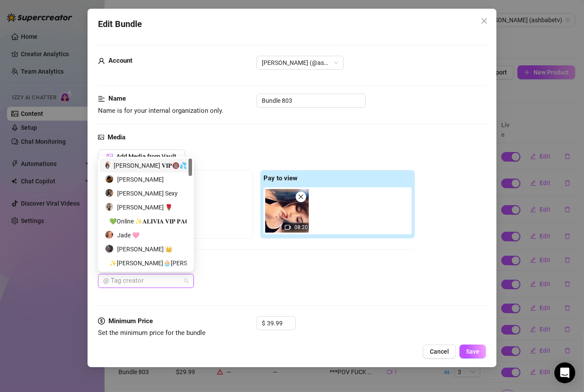 The height and width of the screenshot is (392, 584). What do you see at coordinates (146, 263) in the screenshot?
I see `div: ✨𝐓𝐚𝐫𝐚🧁𝐃𝐌 𝐦𝐞 😘✨` at bounding box center [146, 263].